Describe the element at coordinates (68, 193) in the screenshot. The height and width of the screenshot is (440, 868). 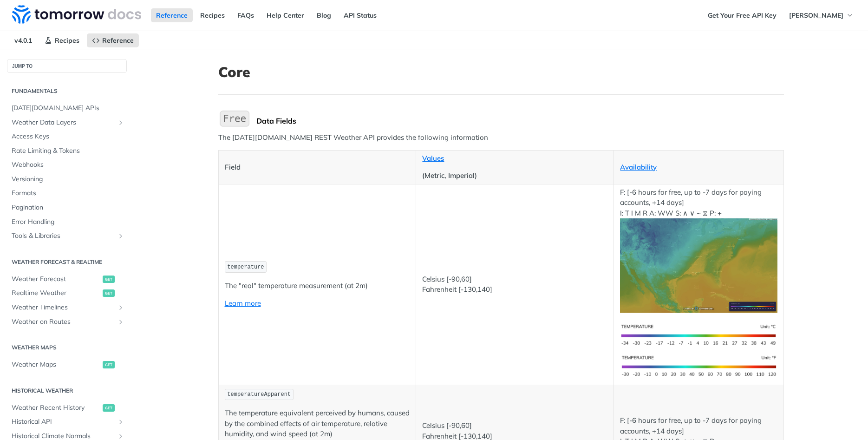
I see `span: Formats` at that location.